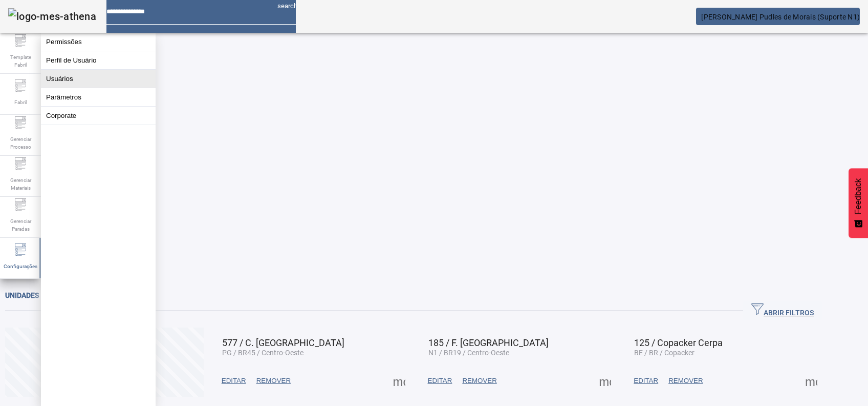 The image size is (868, 406). I want to click on span: N1 / BR19 / Centro-Oeste, so click(468, 352).